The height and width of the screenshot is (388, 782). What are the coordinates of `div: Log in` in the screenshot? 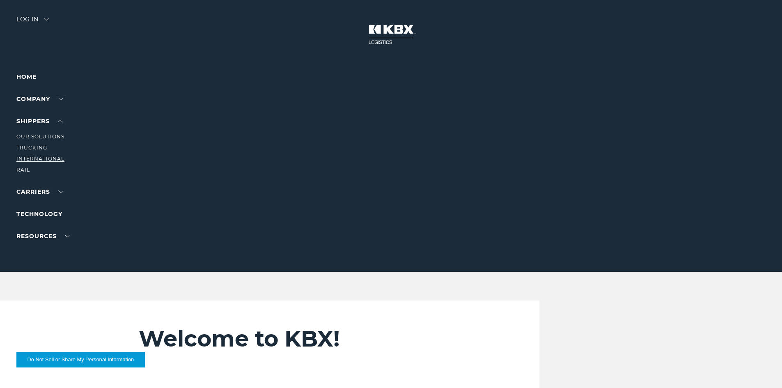 It's located at (33, 22).